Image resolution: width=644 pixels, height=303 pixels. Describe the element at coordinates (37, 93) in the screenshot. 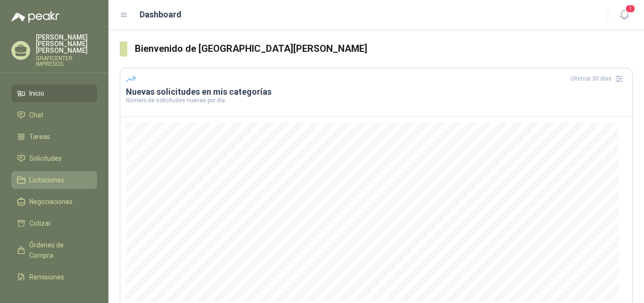

I see `span: Inicio` at that location.